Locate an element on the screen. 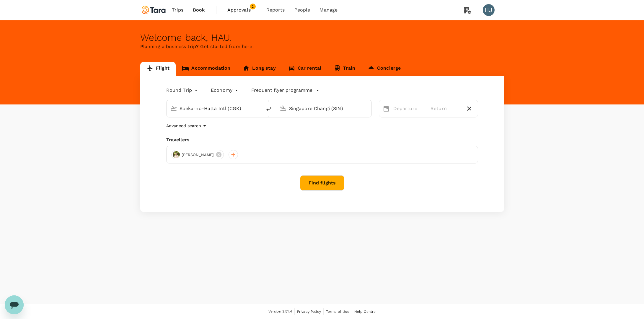 The image size is (644, 319). span: People is located at coordinates (303, 10).